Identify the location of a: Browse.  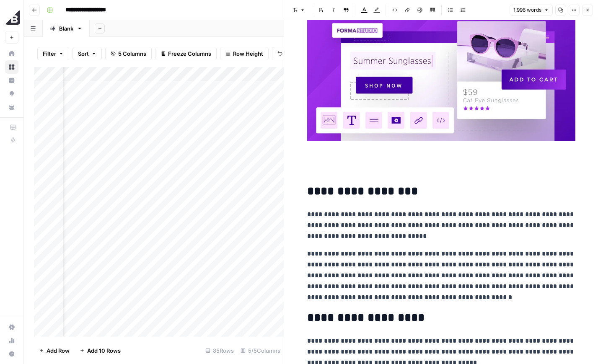
(12, 67).